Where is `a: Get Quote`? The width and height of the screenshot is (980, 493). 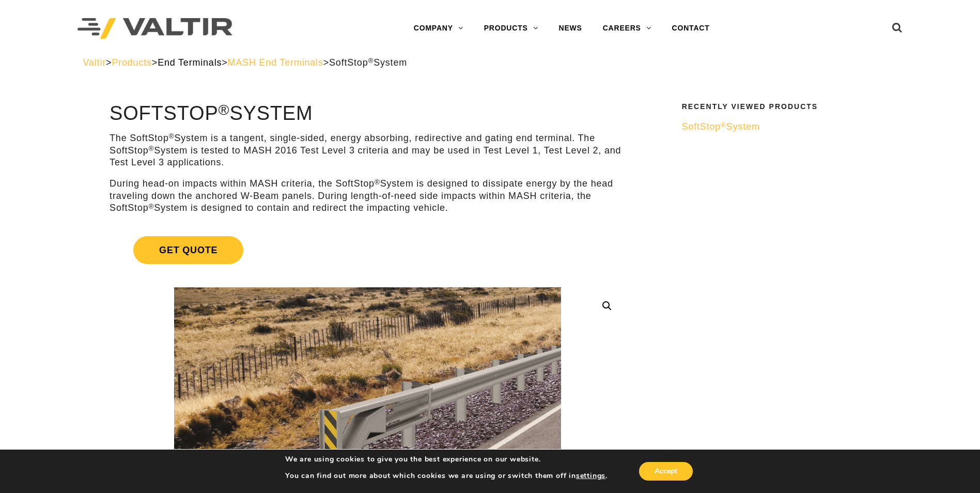
a: Get Quote is located at coordinates (368, 250).